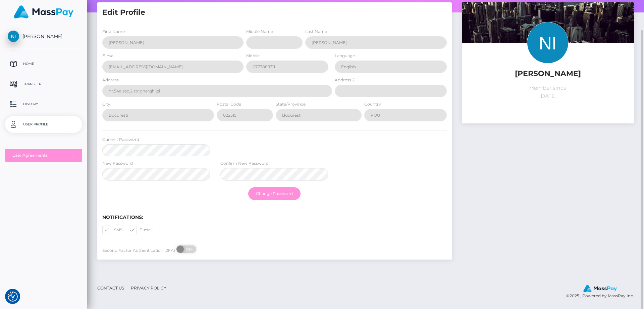 The height and width of the screenshot is (309, 644). What do you see at coordinates (44, 155) in the screenshot?
I see `button: User Agreements` at bounding box center [44, 155].